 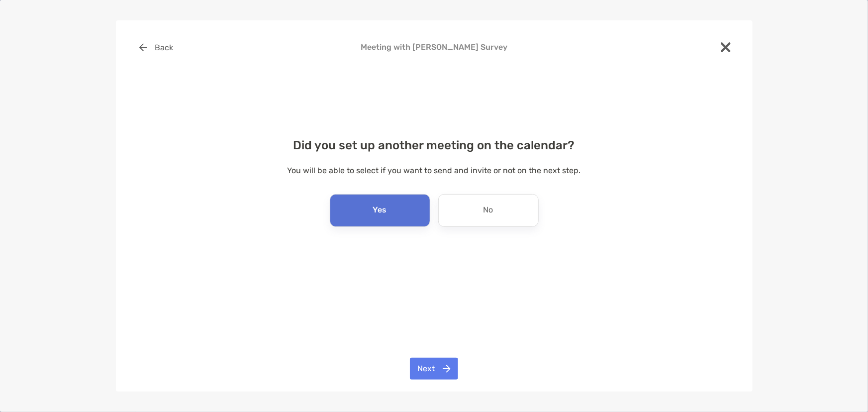 What do you see at coordinates (725, 47) in the screenshot?
I see `img: close modal` at bounding box center [725, 47].